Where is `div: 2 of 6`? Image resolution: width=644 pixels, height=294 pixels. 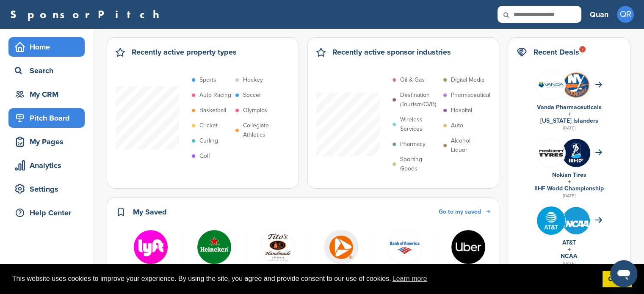 div: 2 of 6 is located at coordinates (214, 257).